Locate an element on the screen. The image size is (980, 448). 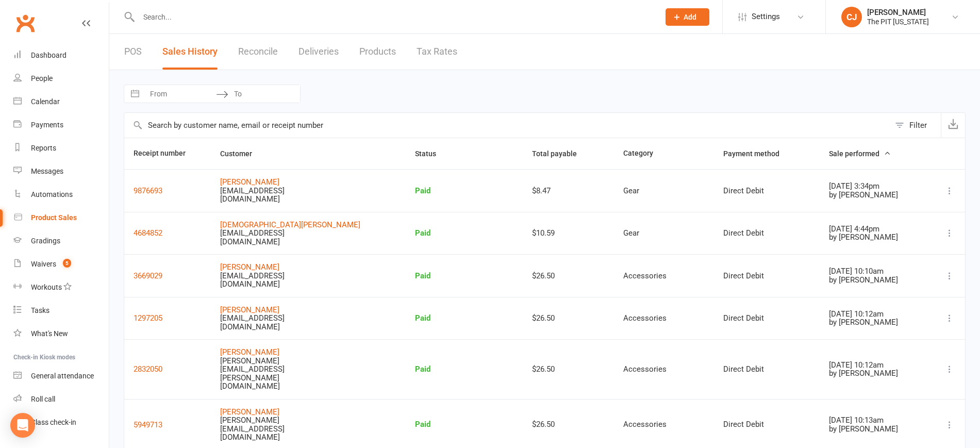
a: Reports is located at coordinates (61, 148).